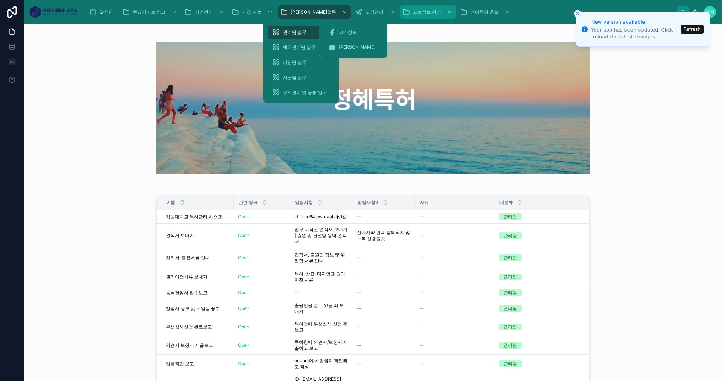 The height and width of the screenshot is (381, 722). What do you see at coordinates (205, 12) in the screenshot?
I see `a: 사건관리` at bounding box center [205, 12].